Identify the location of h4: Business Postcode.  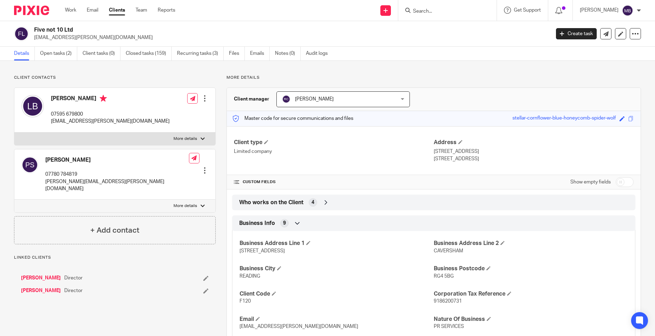
(530, 268).